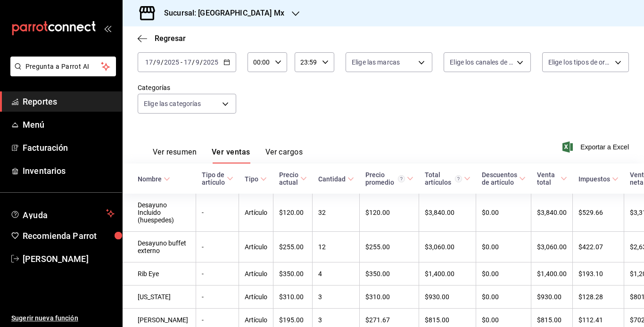  I want to click on span: Reportes, so click(69, 102).